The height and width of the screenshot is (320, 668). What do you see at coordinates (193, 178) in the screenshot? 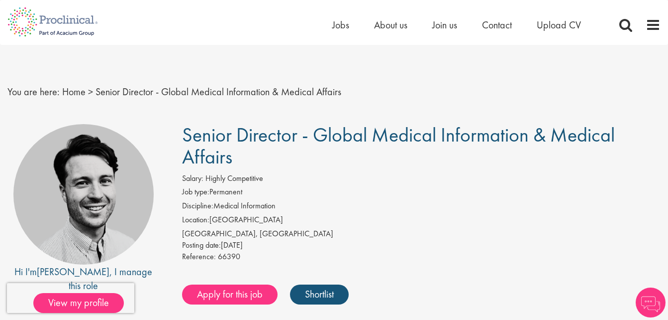
I see `label: Salary:` at bounding box center [193, 178].